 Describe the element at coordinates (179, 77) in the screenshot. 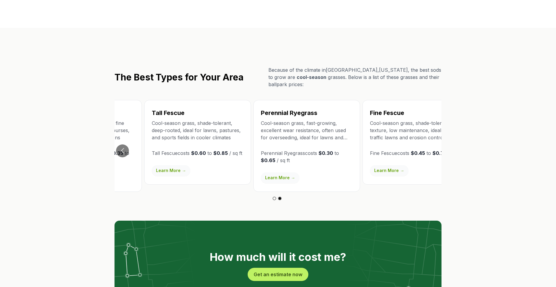

I see `h2: The Best Types for Your Area` at that location.